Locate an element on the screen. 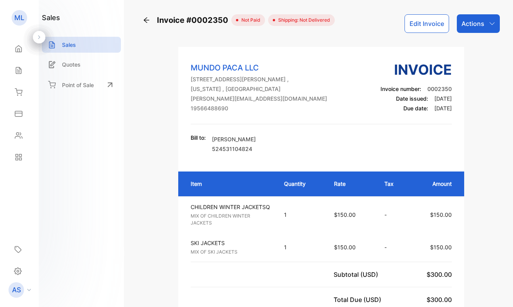 The image size is (513, 307). span: Shipping: Not Delivered is located at coordinates (302, 20).